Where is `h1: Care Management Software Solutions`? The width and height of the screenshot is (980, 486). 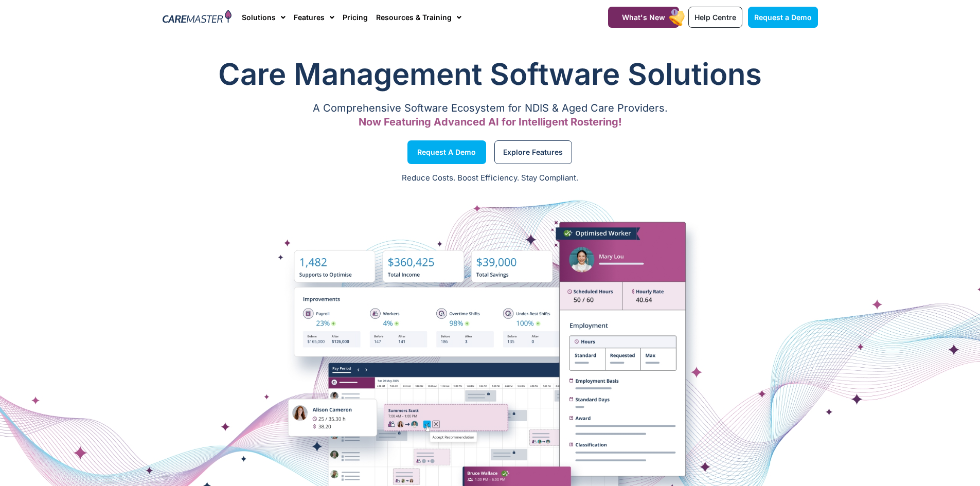
h1: Care Management Software Solutions is located at coordinates (490, 74).